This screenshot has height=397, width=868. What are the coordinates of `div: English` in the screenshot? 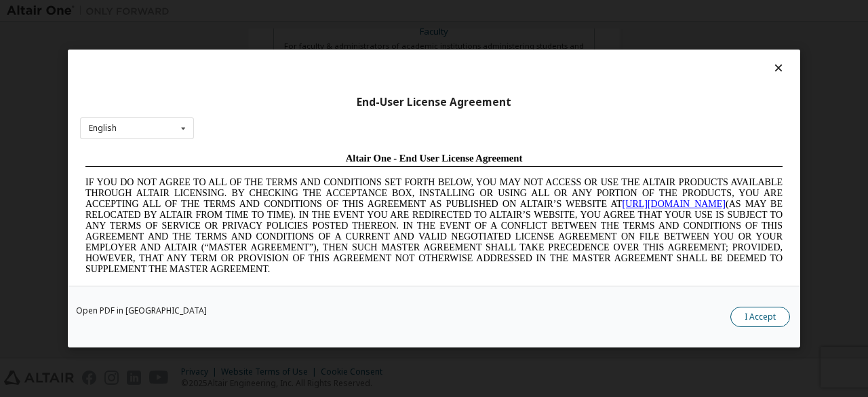 It's located at (103, 129).